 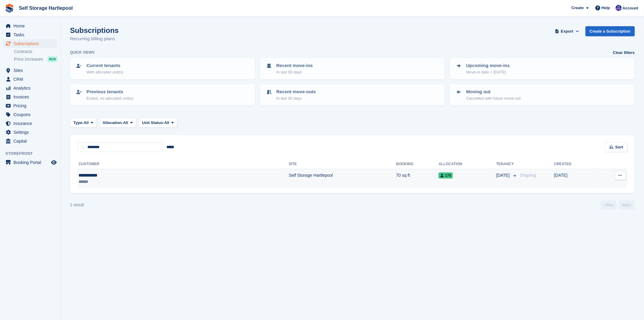 What do you see at coordinates (32, 123) in the screenshot?
I see `span: Insurance` at bounding box center [32, 123].